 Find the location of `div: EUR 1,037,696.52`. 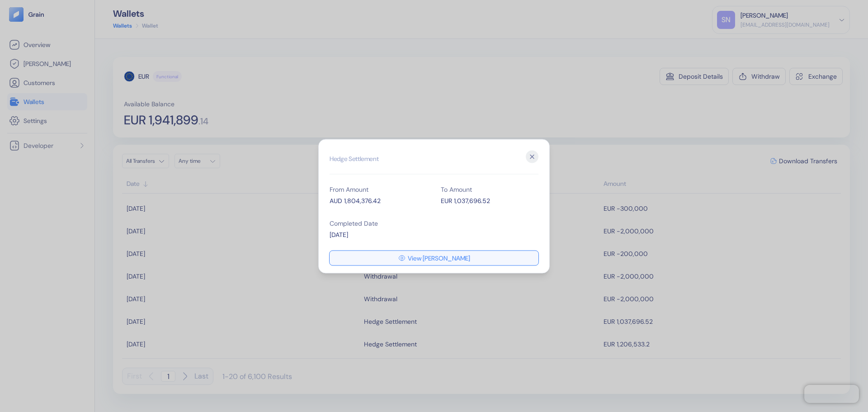

div: EUR 1,037,696.52 is located at coordinates (489, 200).